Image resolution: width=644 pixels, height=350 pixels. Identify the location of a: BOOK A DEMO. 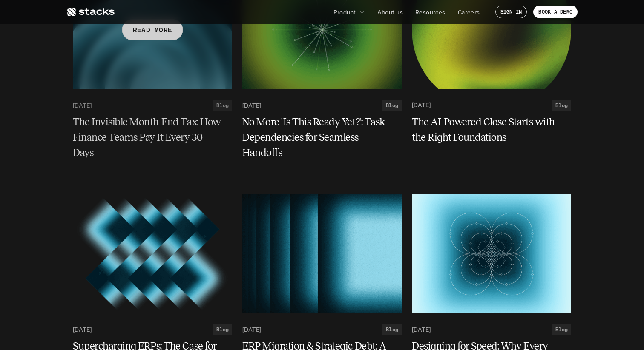
(556, 12).